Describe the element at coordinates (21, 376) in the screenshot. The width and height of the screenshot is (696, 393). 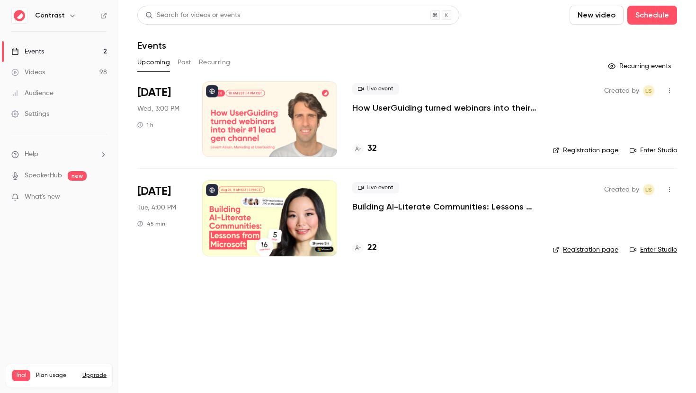
I see `span: Trial` at that location.